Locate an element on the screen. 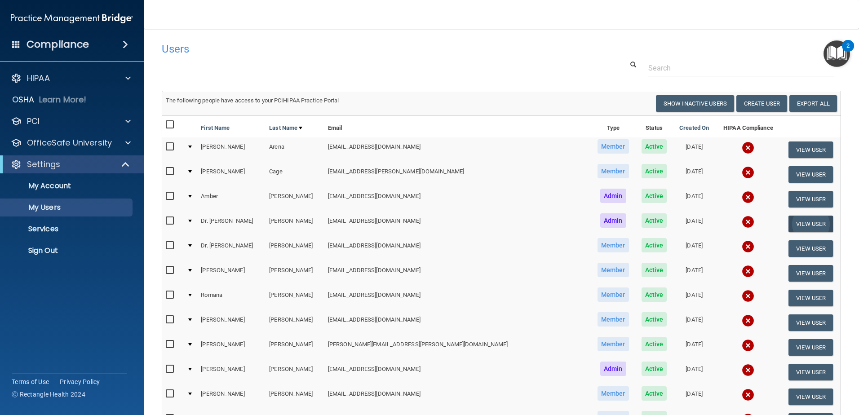  a: OfficeSafe University is located at coordinates (71, 143).